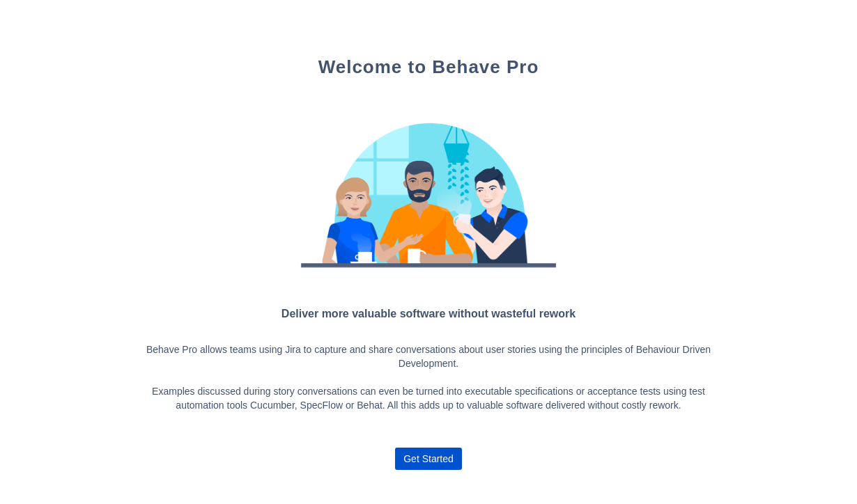 This screenshot has height=504, width=857. What do you see at coordinates (428, 67) in the screenshot?
I see `h1: Welcome to Behave Pro` at bounding box center [428, 67].